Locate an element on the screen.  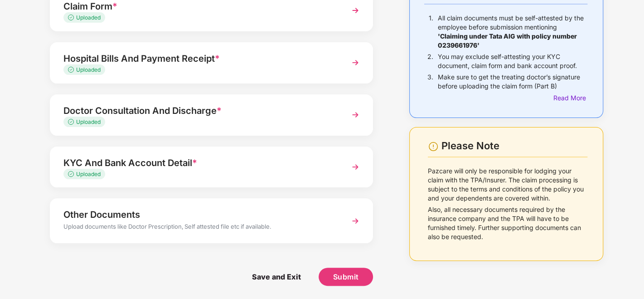
div: Please Note is located at coordinates (514, 146).